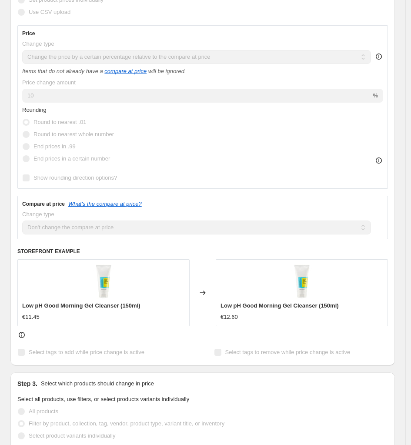  Describe the element at coordinates (203, 251) in the screenshot. I see `h6: STOREFRONT EXAMPLE` at that location.